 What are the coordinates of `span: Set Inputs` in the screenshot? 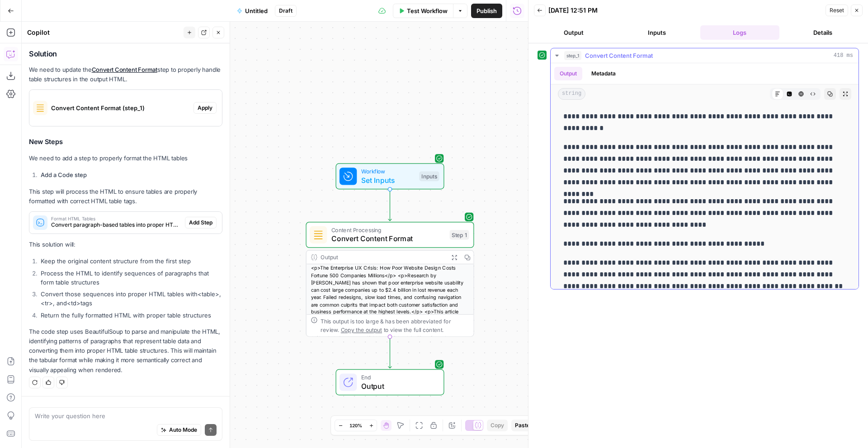 It's located at (387, 180).